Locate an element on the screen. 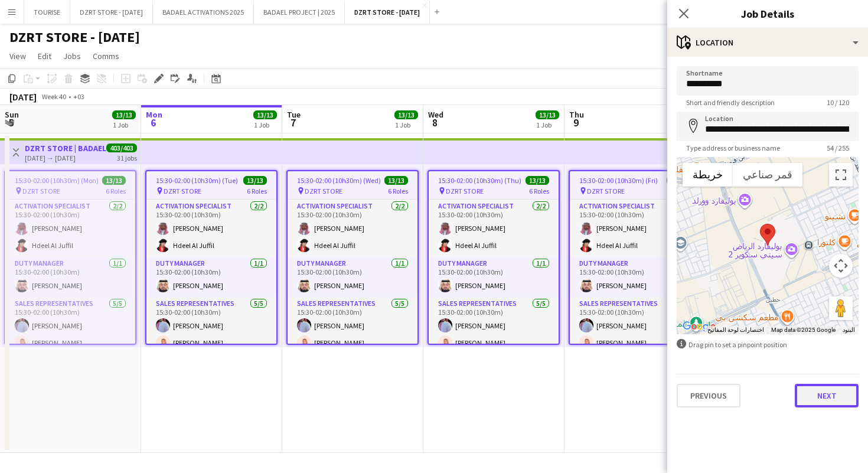 This screenshot has height=473, width=868. div: 31 jobs is located at coordinates (127, 157).